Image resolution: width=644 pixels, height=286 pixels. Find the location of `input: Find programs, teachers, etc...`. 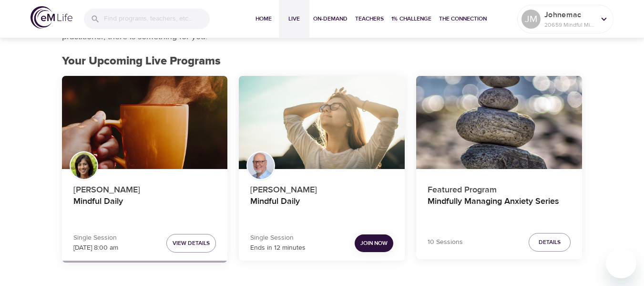

input: Find programs, teachers, etc... is located at coordinates (157, 19).